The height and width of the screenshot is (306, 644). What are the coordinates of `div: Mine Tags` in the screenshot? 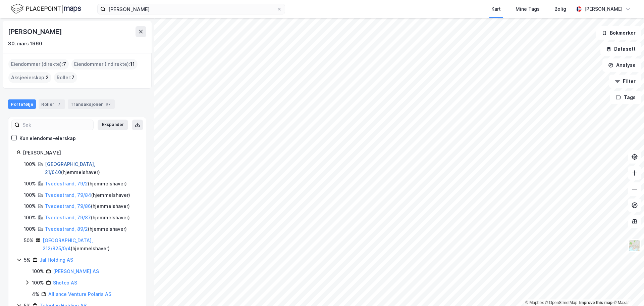 It's located at (527, 9).